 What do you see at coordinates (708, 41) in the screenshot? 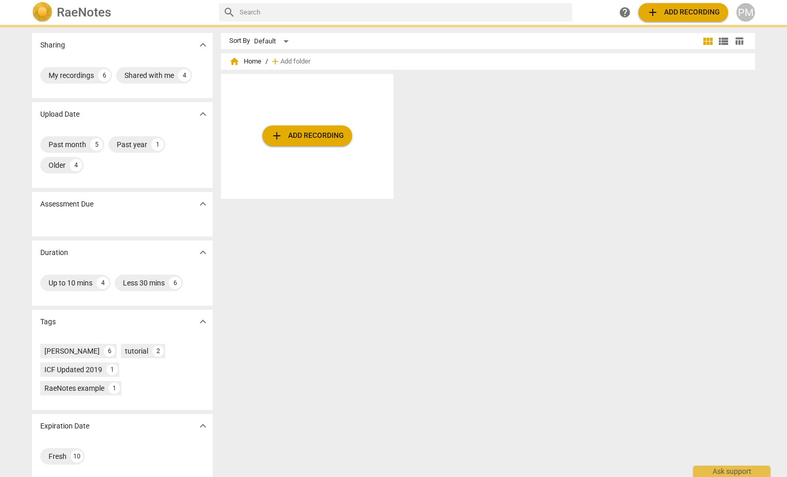
I see `button: Tile view` at bounding box center [708, 41].